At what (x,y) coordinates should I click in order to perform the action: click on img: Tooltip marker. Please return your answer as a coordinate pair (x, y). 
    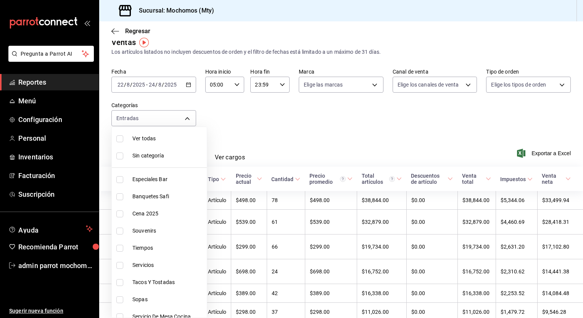
    Looking at the image, I should click on (144, 42).